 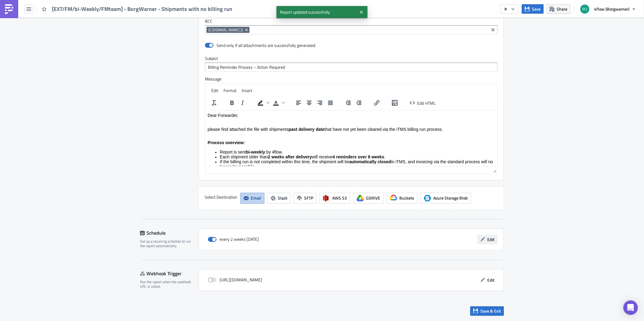 What do you see at coordinates (68, 42) in the screenshot?
I see `span: by 4flow.` at bounding box center [68, 42].